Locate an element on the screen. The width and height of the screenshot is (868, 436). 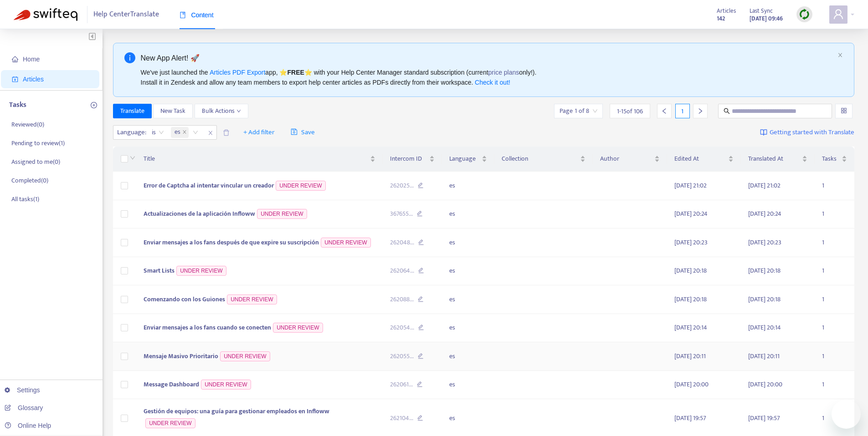
span: 262025 ... is located at coordinates (402, 186).